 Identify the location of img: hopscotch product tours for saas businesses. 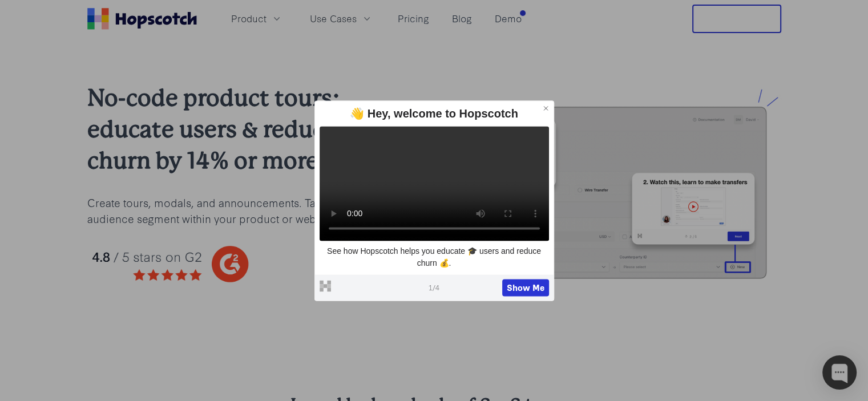
(586, 192).